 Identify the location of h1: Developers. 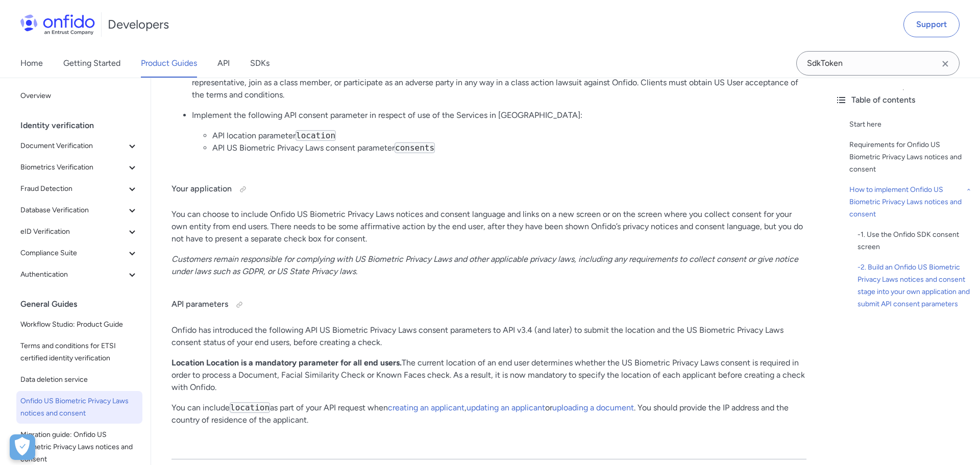
(139, 24).